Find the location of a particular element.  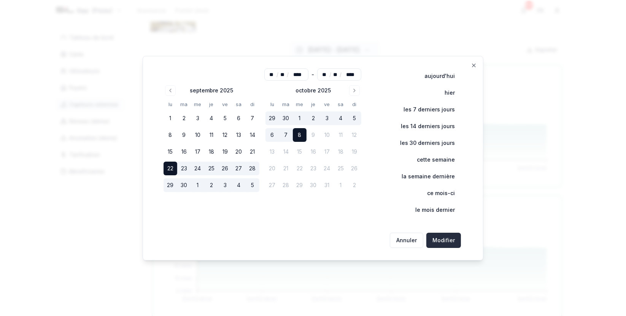

div: octobre 2025 is located at coordinates (313, 90).